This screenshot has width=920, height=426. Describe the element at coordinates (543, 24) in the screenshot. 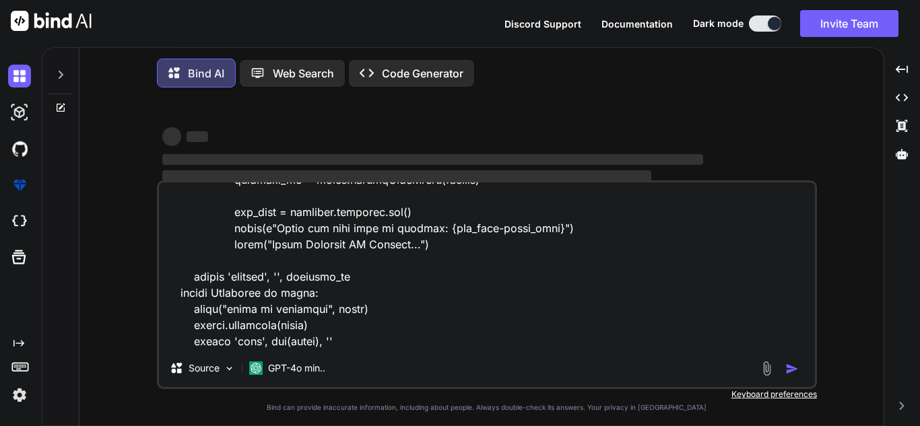

I see `button: Discord Support` at that location.